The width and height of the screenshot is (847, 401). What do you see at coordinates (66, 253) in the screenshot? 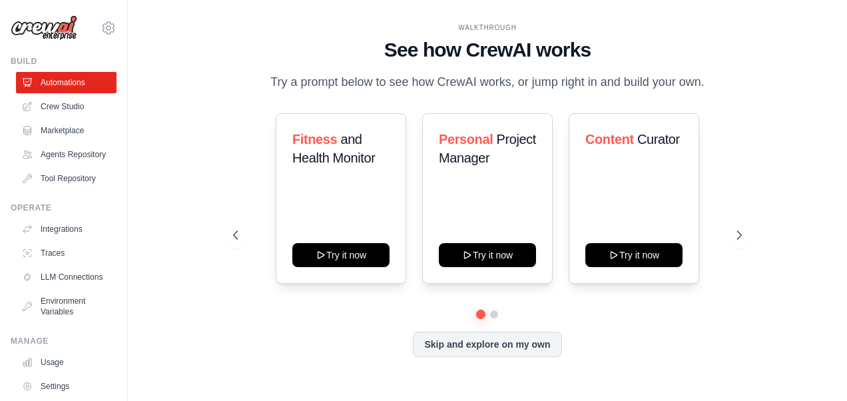
I see `a: Traces` at bounding box center [66, 253].